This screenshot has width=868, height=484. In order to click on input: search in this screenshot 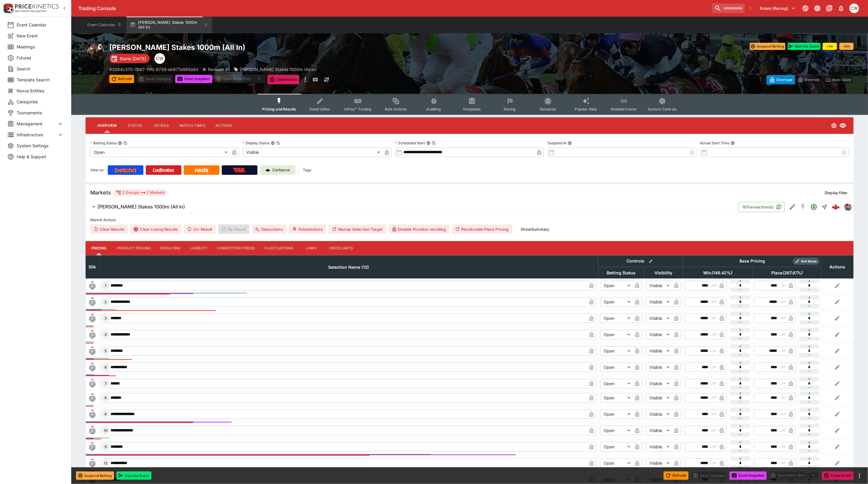, I will do `click(728, 8)`.